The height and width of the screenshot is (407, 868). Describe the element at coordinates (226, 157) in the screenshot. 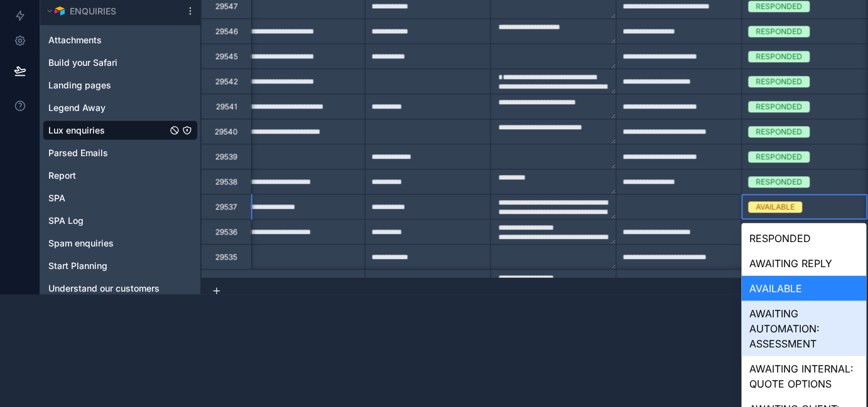

I see `div: 29539` at that location.